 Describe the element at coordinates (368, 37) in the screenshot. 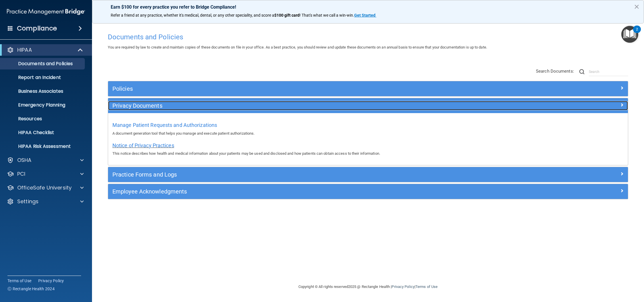

I see `h4: Documents and Policies` at that location.